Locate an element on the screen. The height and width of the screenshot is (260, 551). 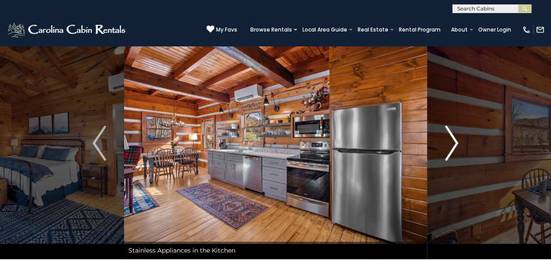
span: My Favs is located at coordinates (226, 30).